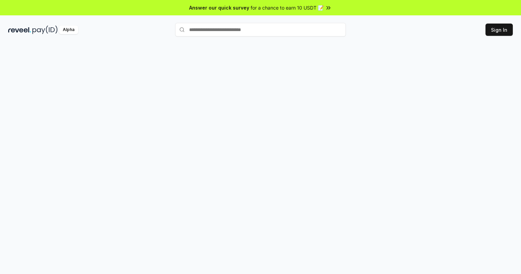 The height and width of the screenshot is (274, 521). Describe the element at coordinates (69, 30) in the screenshot. I see `div: Alpha` at that location.